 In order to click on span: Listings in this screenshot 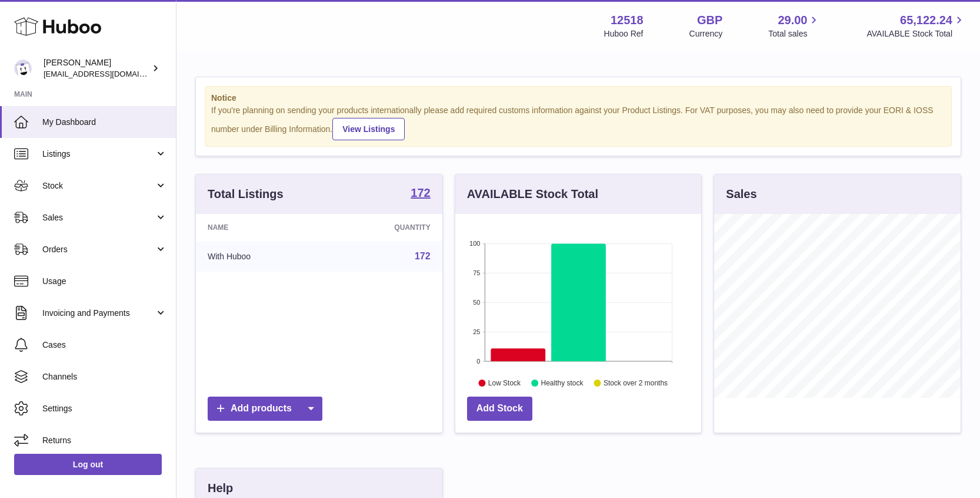, I will do `click(99, 154)`.